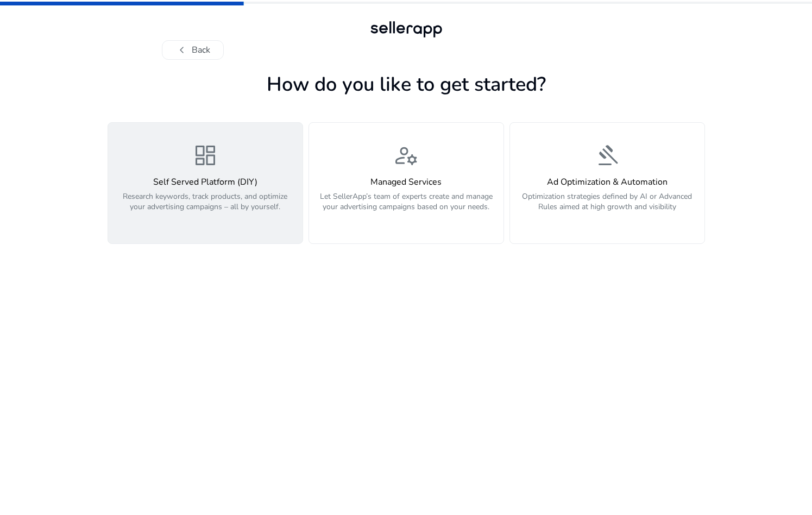 Image resolution: width=812 pixels, height=515 pixels. Describe the element at coordinates (406, 155) in the screenshot. I see `span: manage_accounts` at that location.